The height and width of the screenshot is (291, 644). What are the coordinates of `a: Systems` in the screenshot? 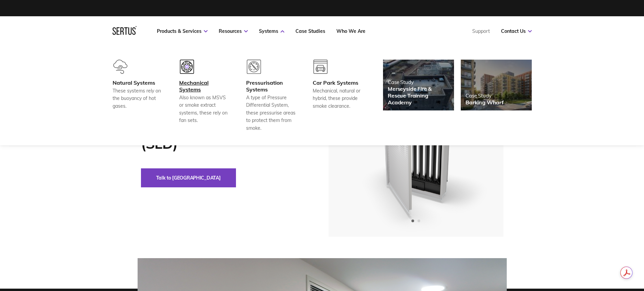 It's located at (271, 31).